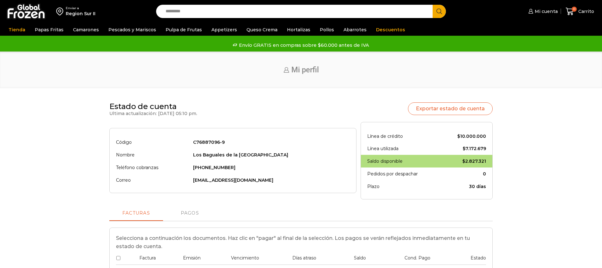 This screenshot has width=602, height=268. I want to click on a: Pescados y Mariscos, so click(132, 30).